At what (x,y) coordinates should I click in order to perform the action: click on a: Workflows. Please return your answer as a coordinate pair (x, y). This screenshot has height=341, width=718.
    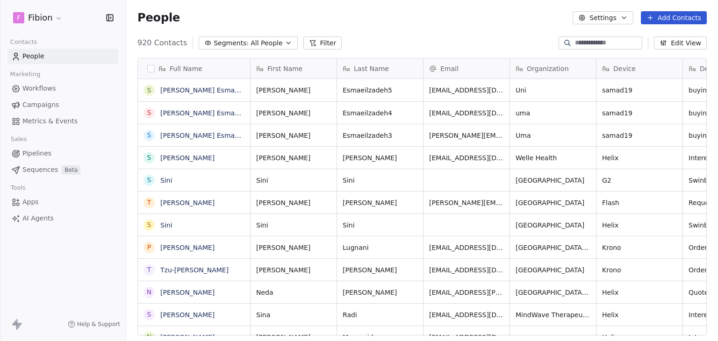
    Looking at the image, I should click on (63, 88).